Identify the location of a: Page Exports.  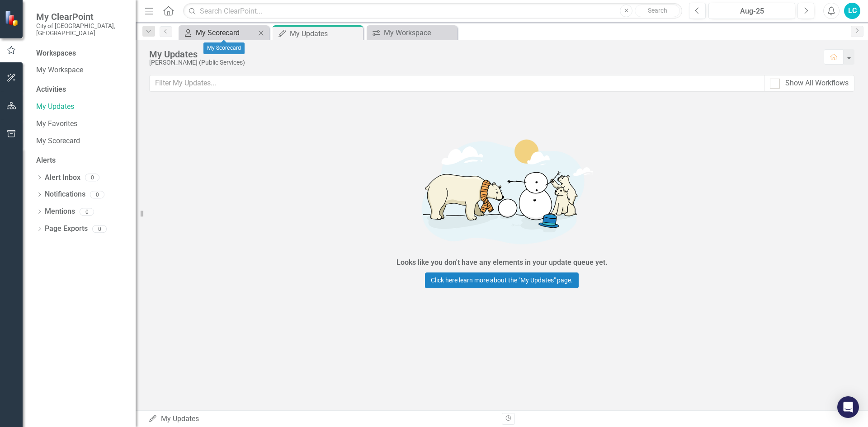
(66, 229).